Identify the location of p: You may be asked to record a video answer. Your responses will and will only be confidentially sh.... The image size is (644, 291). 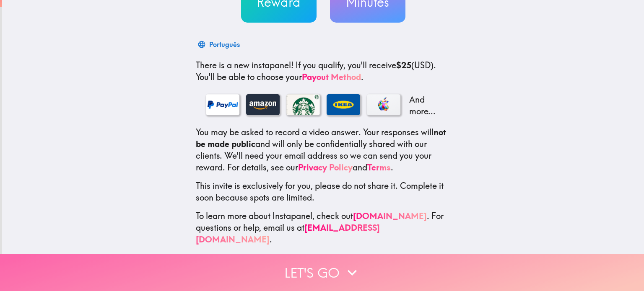
(323, 150).